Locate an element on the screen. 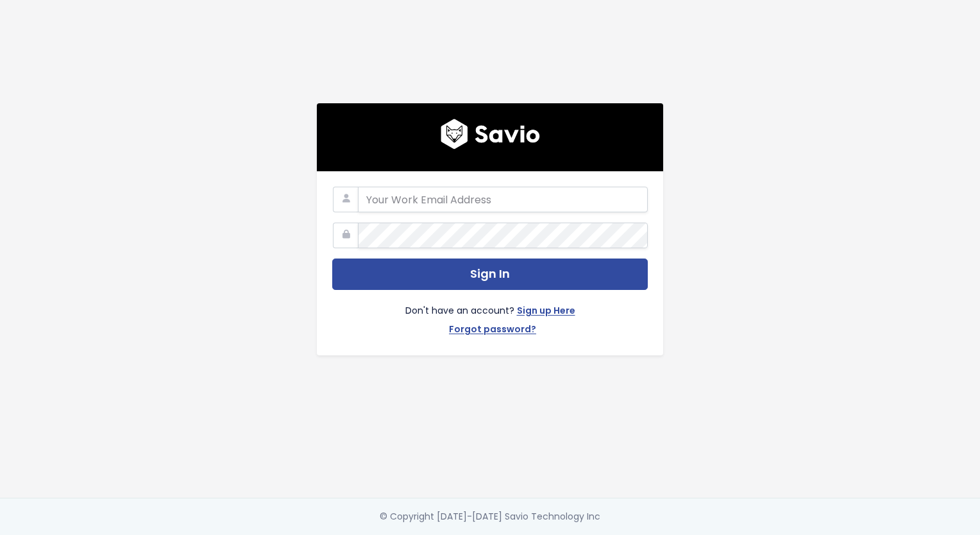 The height and width of the screenshot is (535, 980). img: logo600x187.a314fd40982d.png is located at coordinates (490, 134).